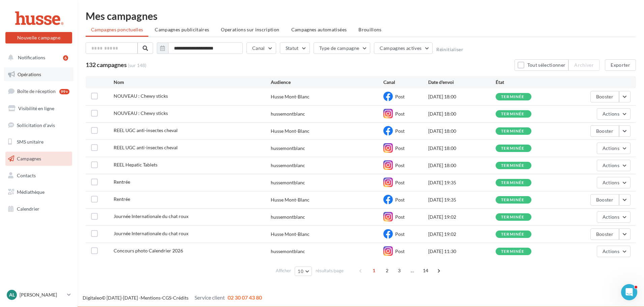  Describe the element at coordinates (37, 58) in the screenshot. I see `button: Notifications 6` at that location.